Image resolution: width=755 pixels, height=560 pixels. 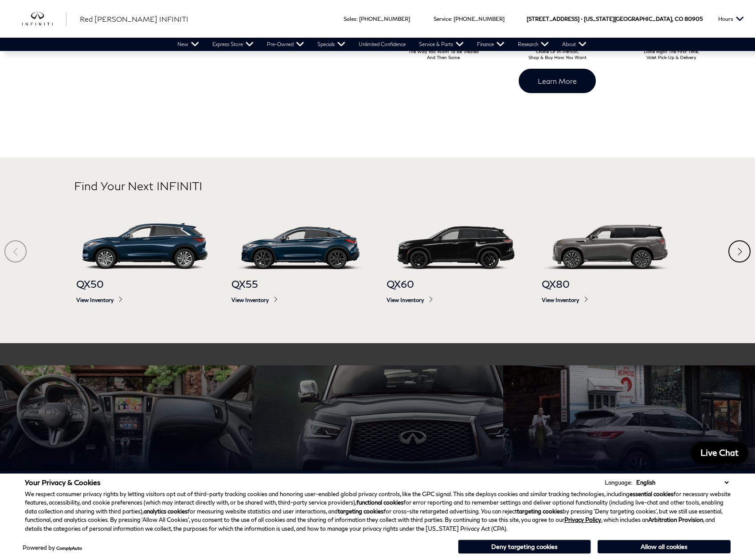 I want to click on div: Powered by, so click(x=52, y=548).